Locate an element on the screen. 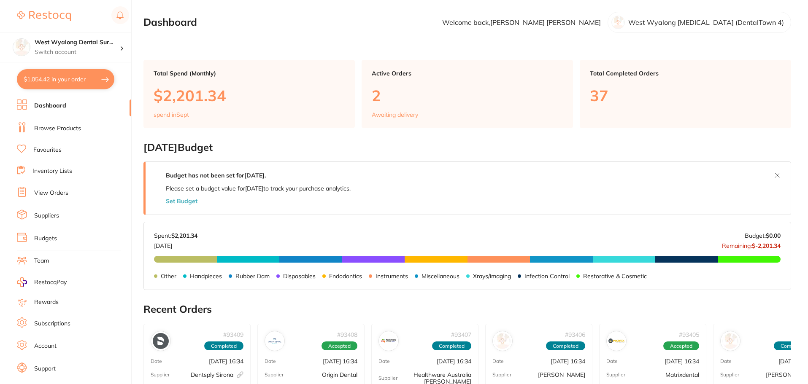 This screenshot has width=808, height=384. a: Inventory Lists is located at coordinates (52, 171).